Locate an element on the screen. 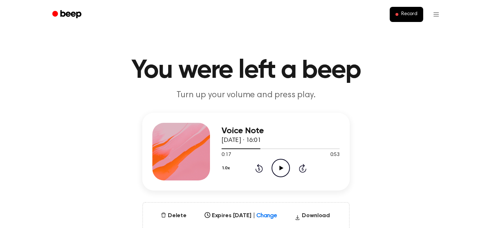  span: Record is located at coordinates (409, 14).